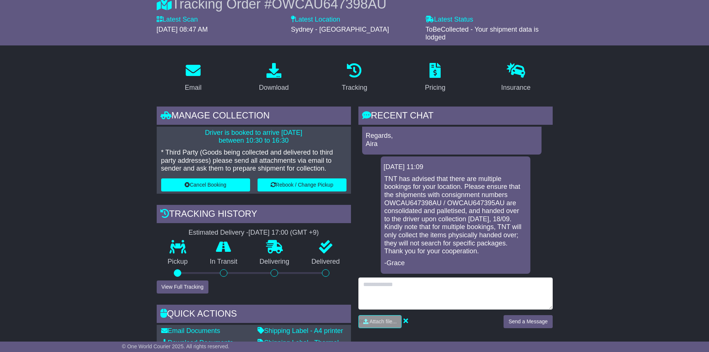  What do you see at coordinates (193, 87) in the screenshot?
I see `div: Email` at bounding box center [193, 87].